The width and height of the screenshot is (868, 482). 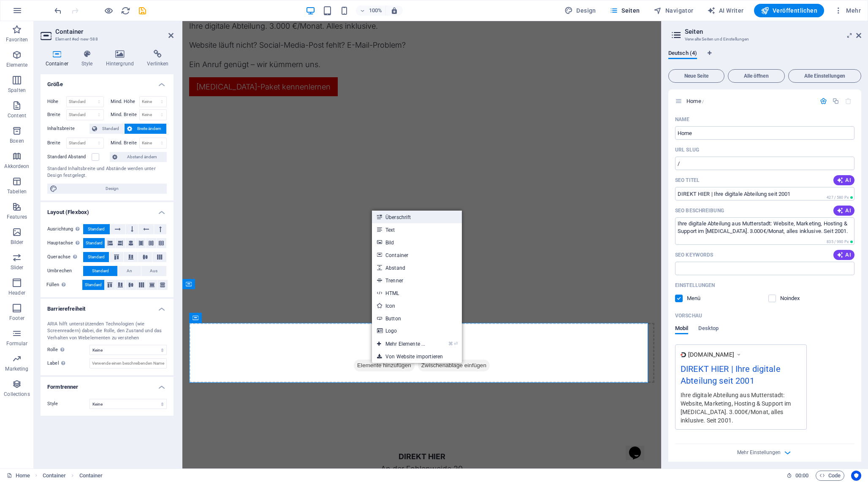 What do you see at coordinates (17, 242) in the screenshot?
I see `p: Bilder` at bounding box center [17, 242].